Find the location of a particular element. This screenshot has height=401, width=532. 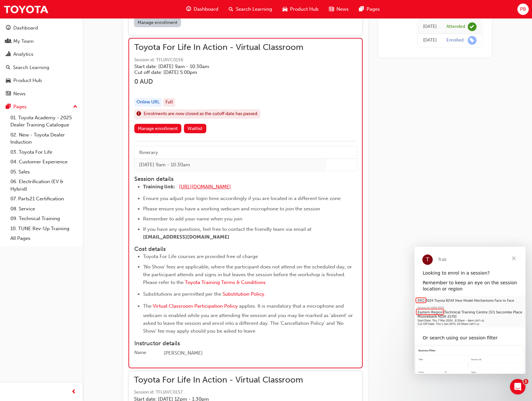

a: Trak is located at coordinates (26, 9).